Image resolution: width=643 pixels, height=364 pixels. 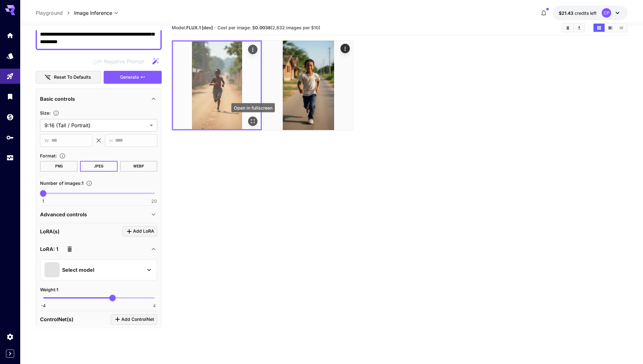 I want to click on button: Clear Images, so click(x=568, y=28).